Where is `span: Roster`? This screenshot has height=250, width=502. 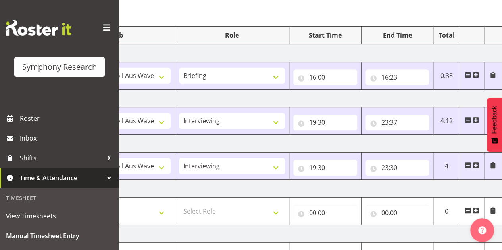
span: Roster is located at coordinates (67, 119).